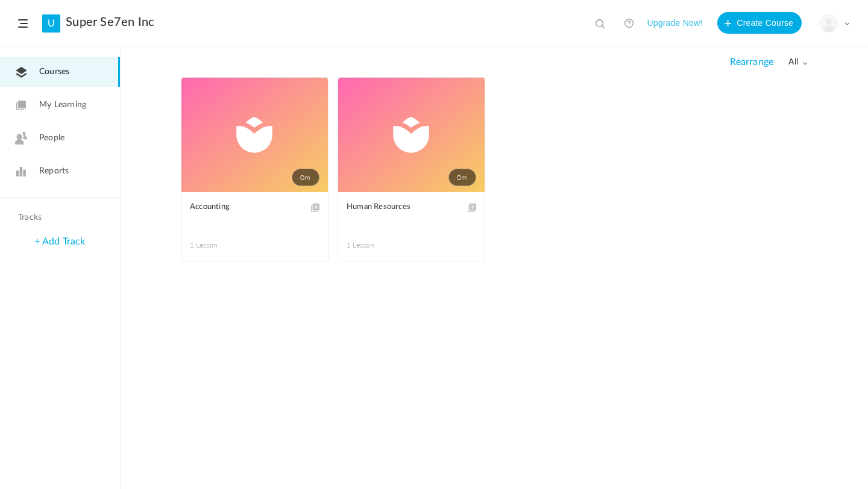  What do you see at coordinates (255, 214) in the screenshot?
I see `a: Accounting` at bounding box center [255, 214].